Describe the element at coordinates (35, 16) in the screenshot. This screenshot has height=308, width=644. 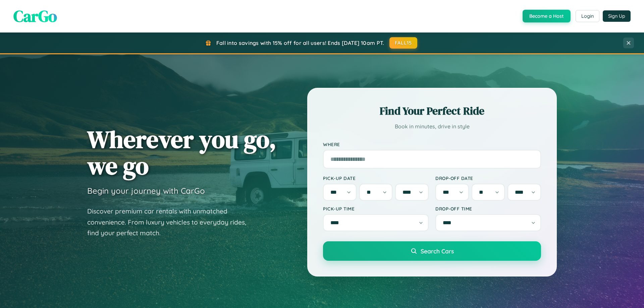
I see `span: CarGo` at that location.